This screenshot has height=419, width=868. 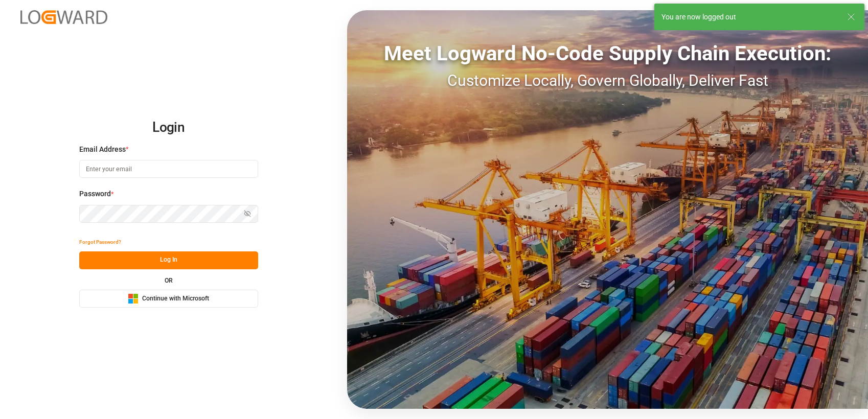 I want to click on span: Email Address, so click(x=102, y=149).